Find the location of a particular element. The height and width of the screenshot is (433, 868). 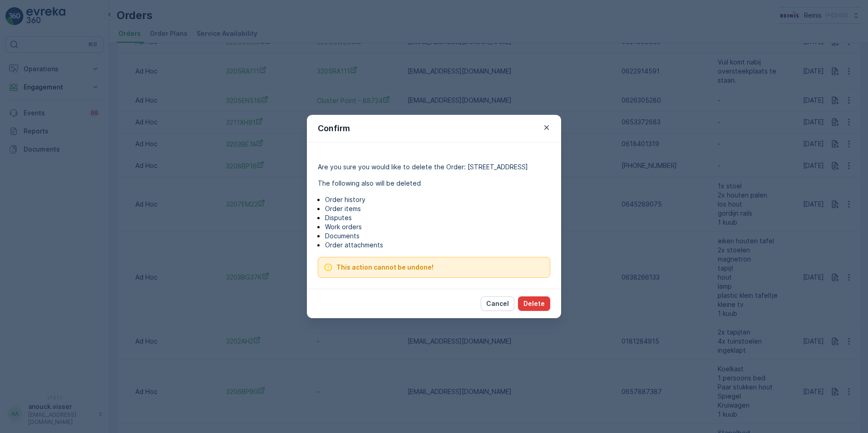

button: Cancel is located at coordinates (498, 304).